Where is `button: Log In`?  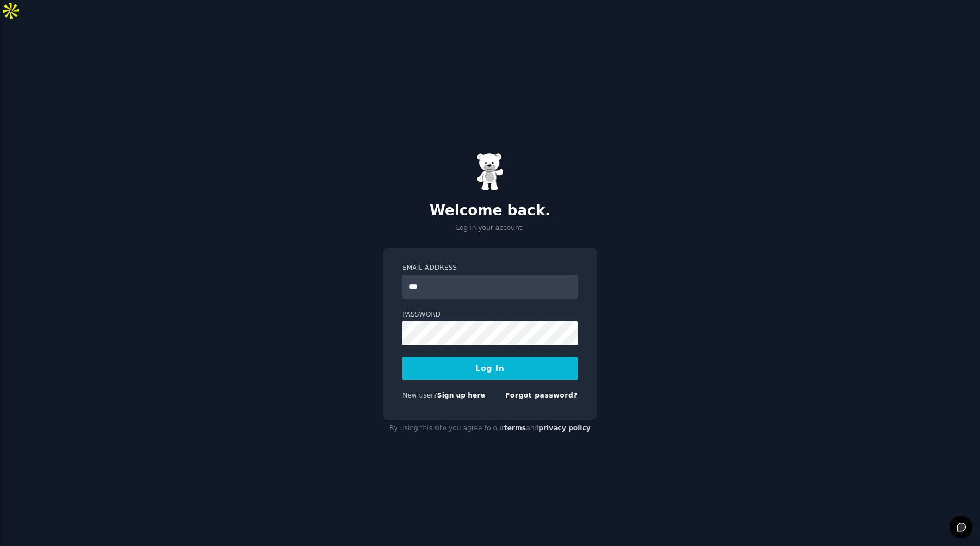
button: Log In is located at coordinates (490, 368).